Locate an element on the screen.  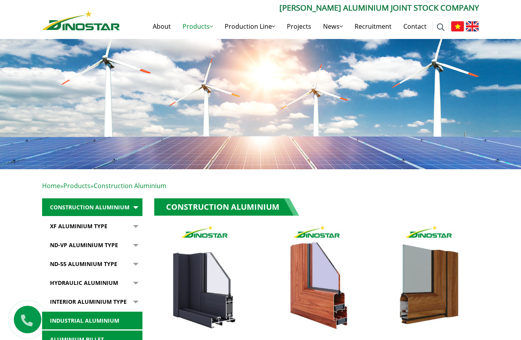
a: XF Aluminium type is located at coordinates (92, 226).